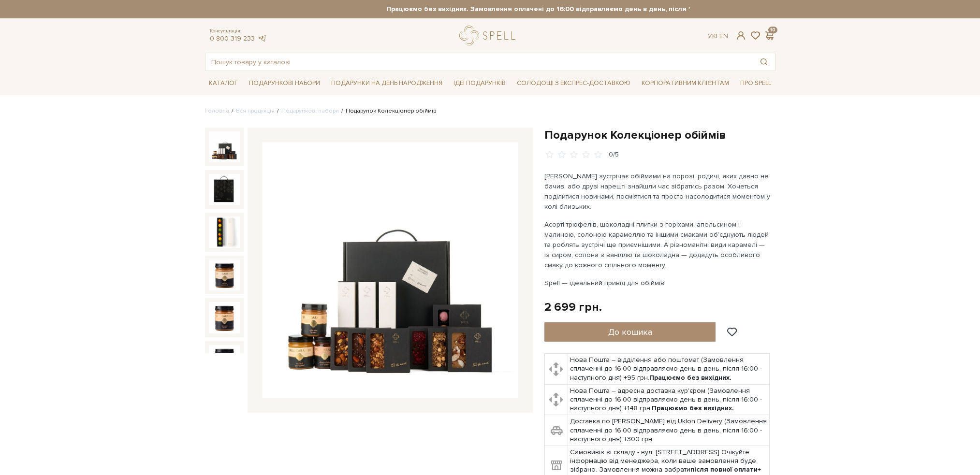 This screenshot has height=475, width=980. I want to click on span: Подарункові набори, so click(284, 83).